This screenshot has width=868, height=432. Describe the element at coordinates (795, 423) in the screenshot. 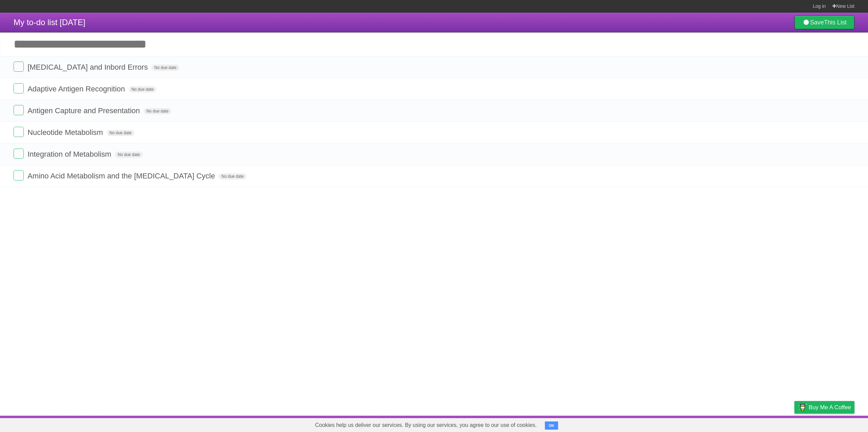

I see `a: Privacy` at that location.